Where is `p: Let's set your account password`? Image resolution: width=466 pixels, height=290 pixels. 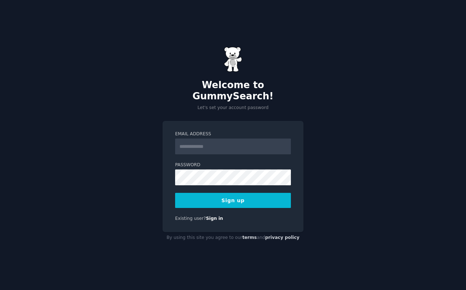
p: Let's set your account password is located at coordinates (233, 108).